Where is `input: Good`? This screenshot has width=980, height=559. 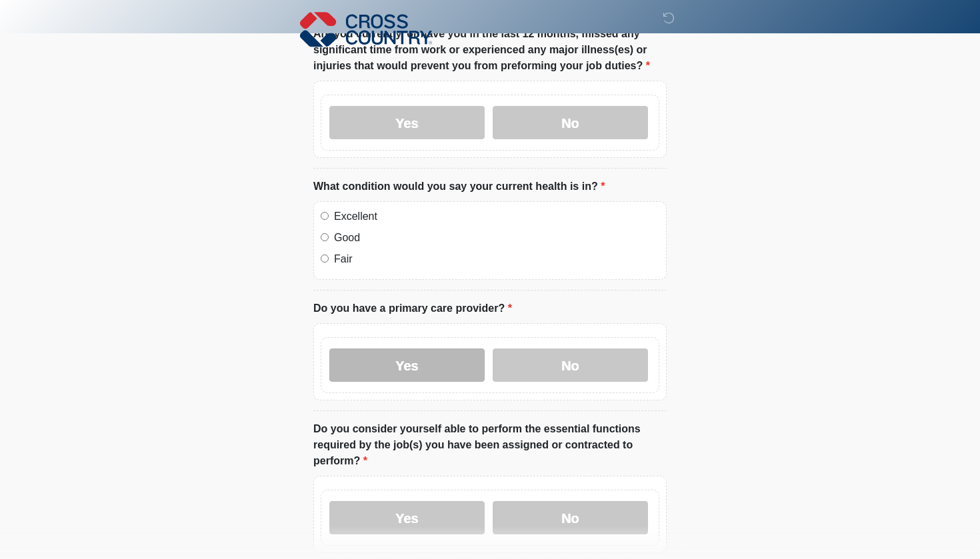 input: Good is located at coordinates (324, 237).